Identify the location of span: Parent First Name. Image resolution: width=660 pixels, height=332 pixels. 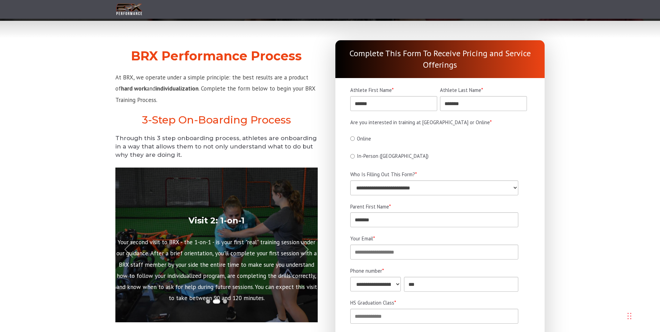
(370, 206).